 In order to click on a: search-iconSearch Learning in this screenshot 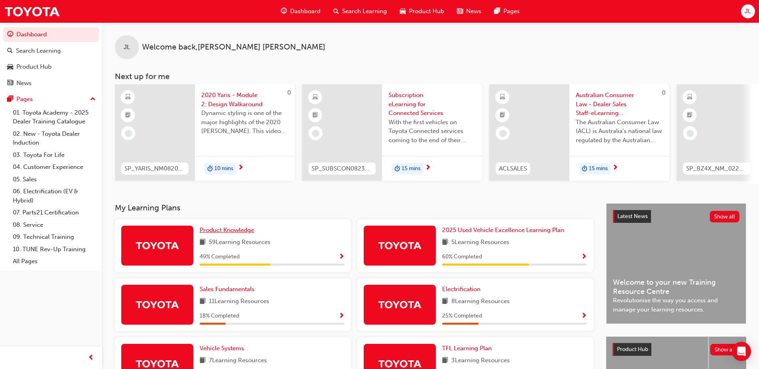, I will do `click(360, 11)`.